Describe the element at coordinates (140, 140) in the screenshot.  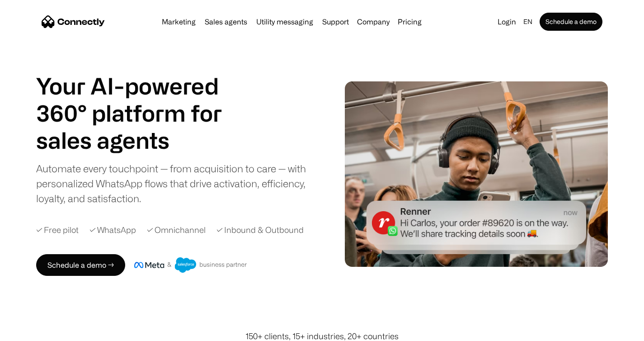
I see `h1: sales agents` at that location.